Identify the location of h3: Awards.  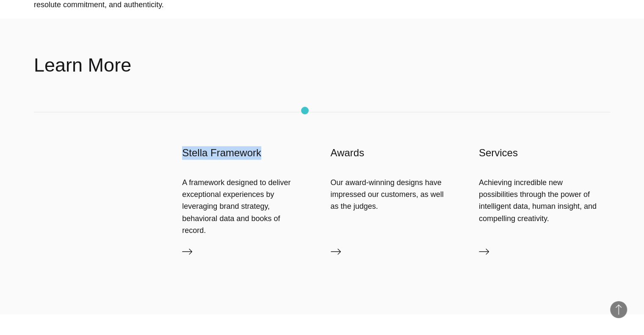
(396, 153).